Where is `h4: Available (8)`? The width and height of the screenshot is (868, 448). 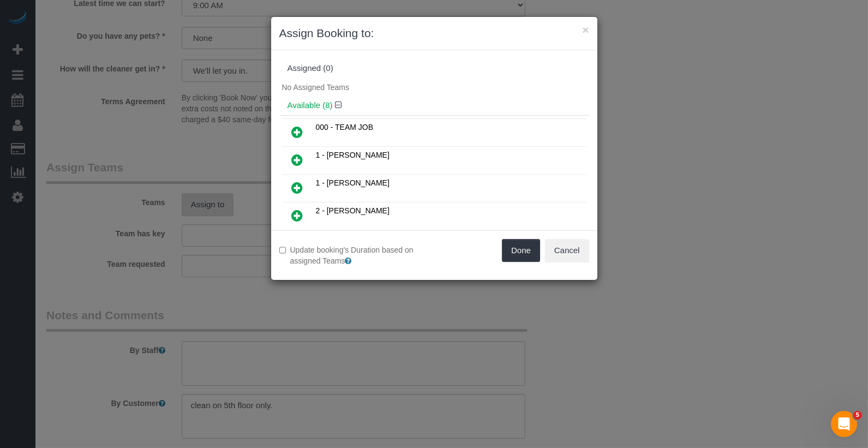 h4: Available (8) is located at coordinates (434, 105).